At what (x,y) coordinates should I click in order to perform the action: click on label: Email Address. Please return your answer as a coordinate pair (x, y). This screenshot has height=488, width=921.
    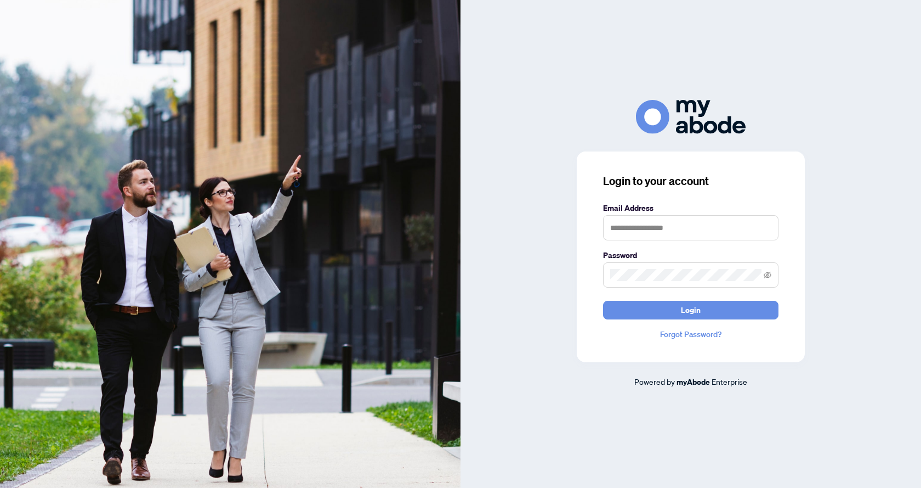
    Looking at the image, I should click on (691, 208).